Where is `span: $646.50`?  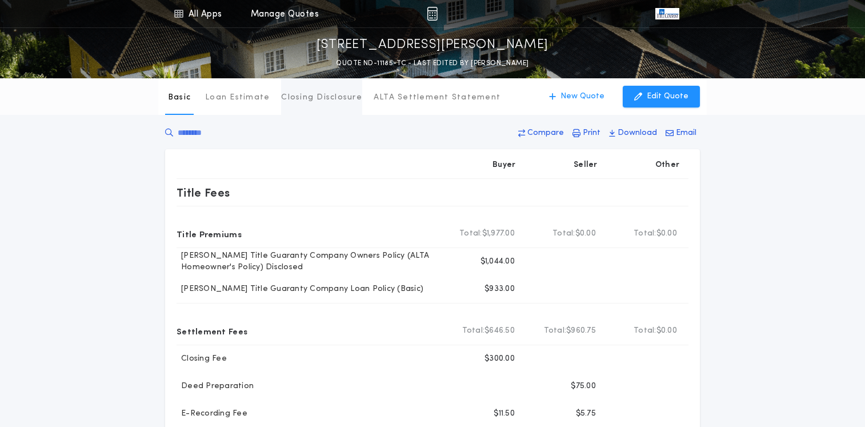
span: $646.50 is located at coordinates (499, 331).